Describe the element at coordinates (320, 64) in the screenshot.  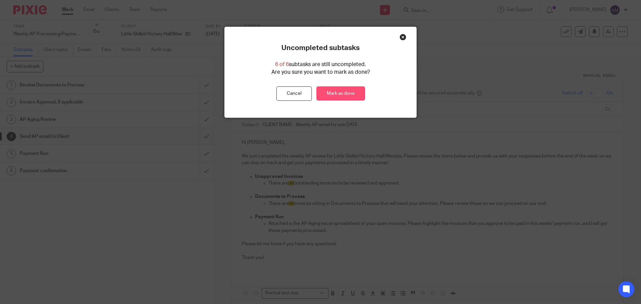
I see `p: subtasks are still uncompleted.` at that location.